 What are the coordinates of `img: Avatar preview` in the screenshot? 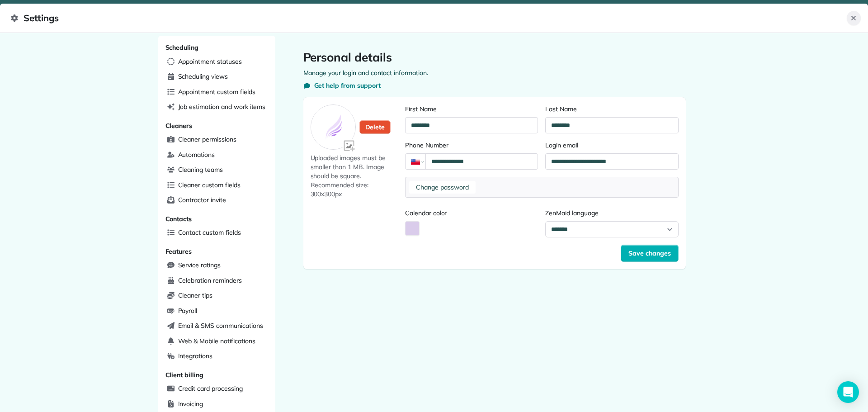 It's located at (333, 127).